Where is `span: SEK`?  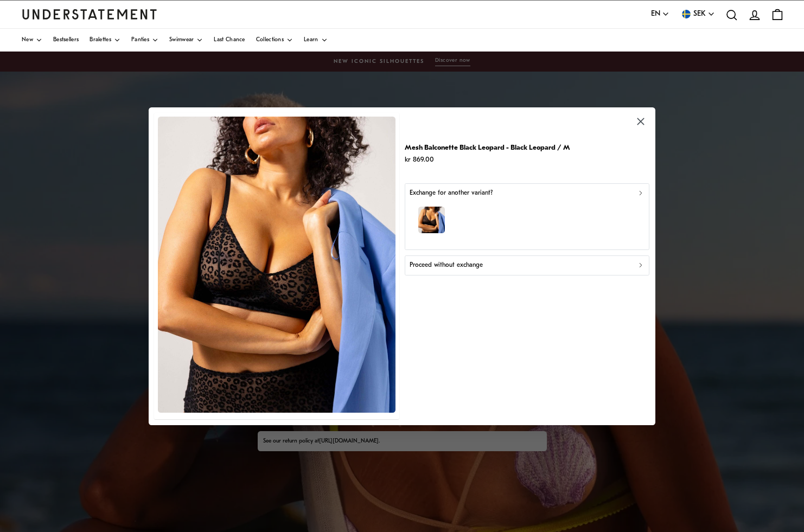
span: SEK is located at coordinates (699, 14).